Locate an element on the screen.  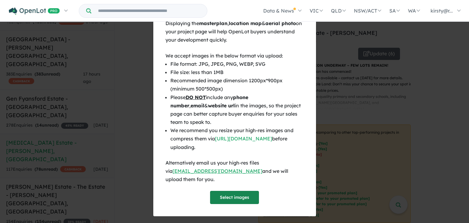
b: website url is located at coordinates (222, 105).